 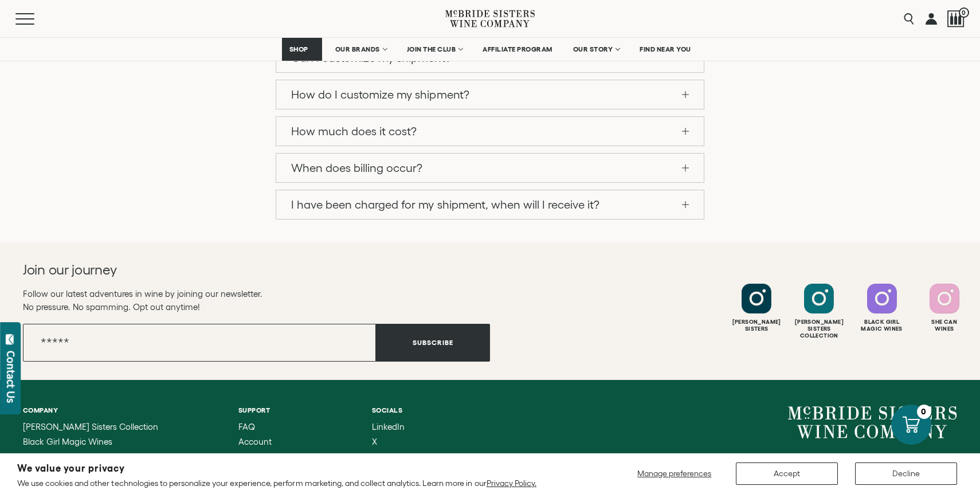 I want to click on span: 0, so click(x=964, y=12).